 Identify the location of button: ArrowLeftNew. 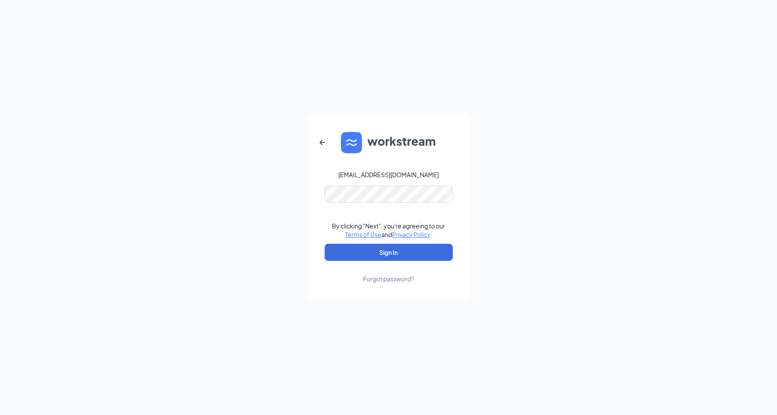
(322, 143).